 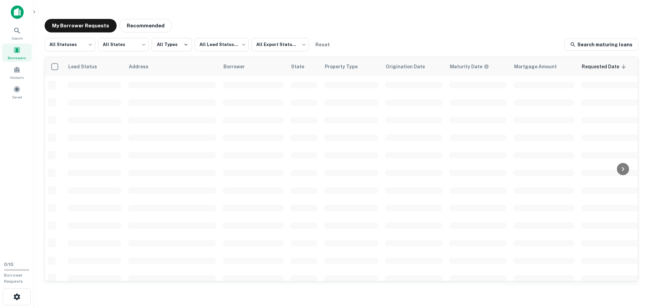 What do you see at coordinates (280, 45) in the screenshot?
I see `div: All Export Statuses` at bounding box center [280, 45].